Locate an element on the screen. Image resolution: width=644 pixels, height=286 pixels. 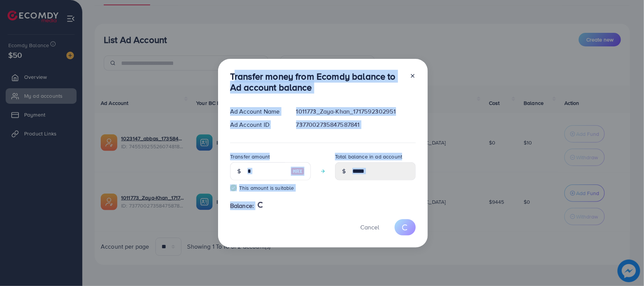
label: Total balance in ad account is located at coordinates (368, 157).